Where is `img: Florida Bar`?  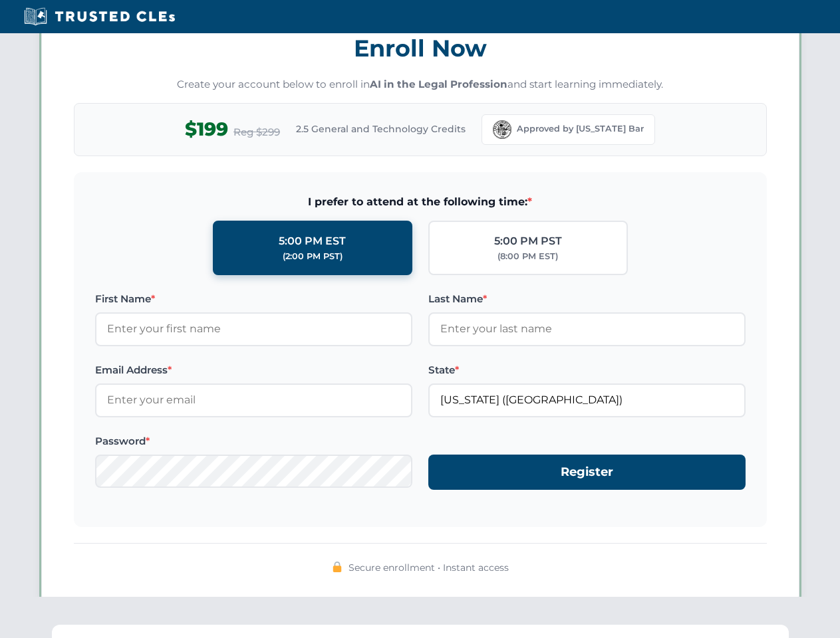
img: Florida Bar is located at coordinates (502, 130).